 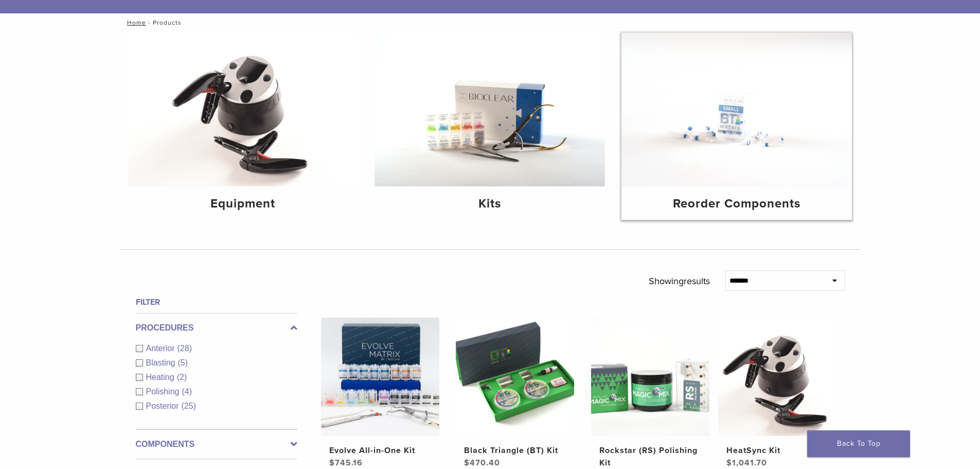 What do you see at coordinates (162, 348) in the screenshot?
I see `span: Anterior` at bounding box center [162, 348].